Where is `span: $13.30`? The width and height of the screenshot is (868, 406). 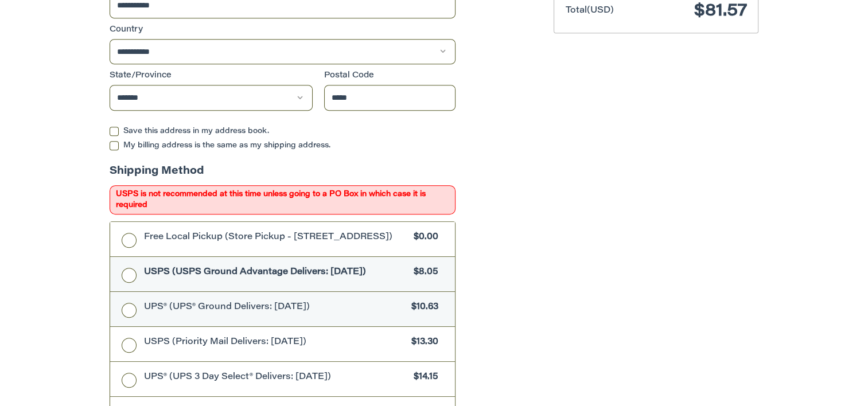
span: $13.30 is located at coordinates (421, 343).